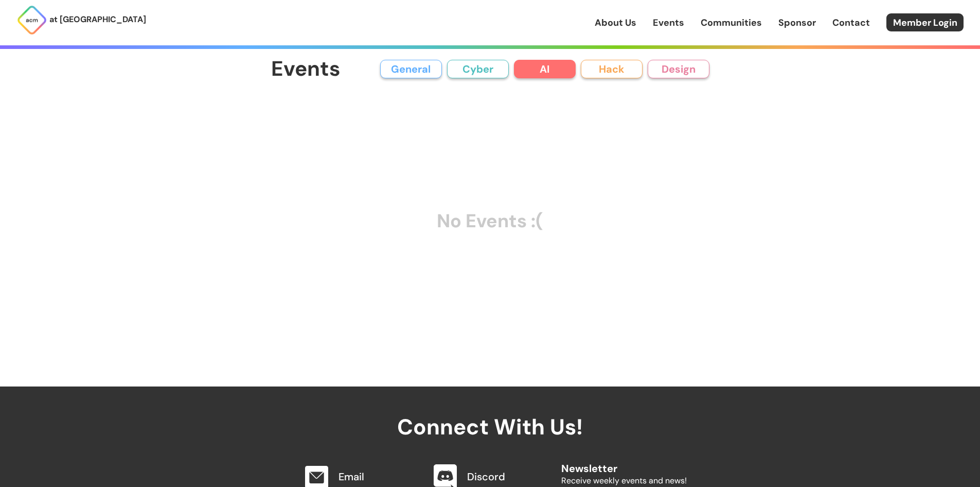  I want to click on a: Sponsor, so click(798, 22).